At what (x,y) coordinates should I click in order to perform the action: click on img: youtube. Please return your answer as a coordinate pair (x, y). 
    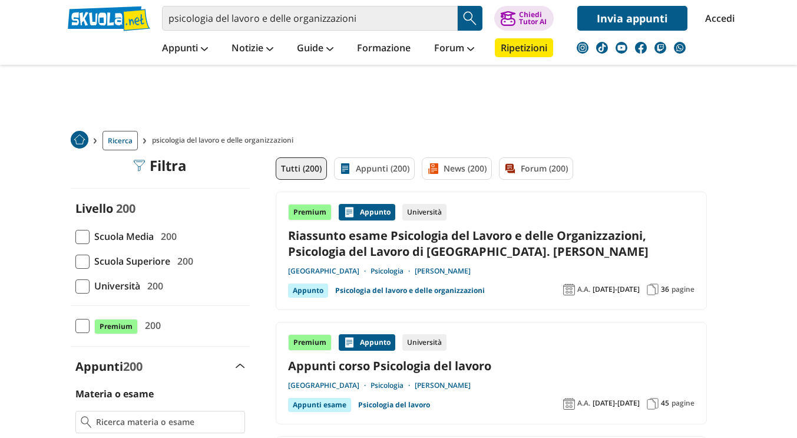
    Looking at the image, I should click on (622, 48).